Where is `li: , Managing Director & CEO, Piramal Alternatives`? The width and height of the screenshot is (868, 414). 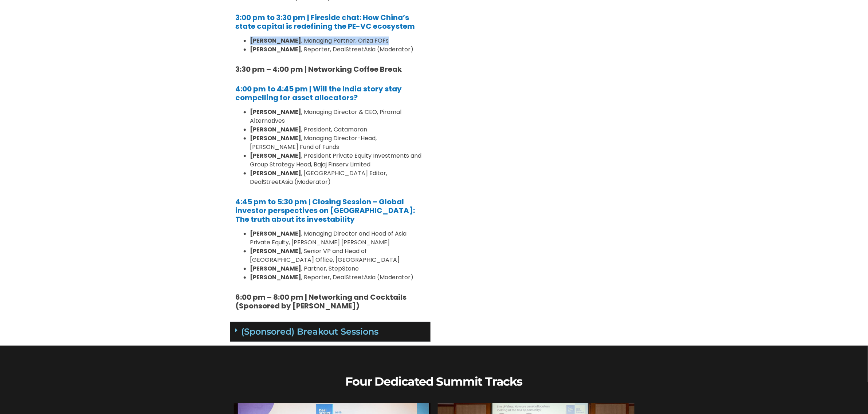
li: , Managing Director & CEO, Piramal Alternatives is located at coordinates (338, 117).